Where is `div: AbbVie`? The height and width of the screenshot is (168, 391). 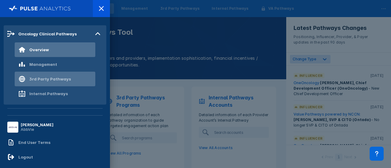 div: AbbVie is located at coordinates (37, 129).